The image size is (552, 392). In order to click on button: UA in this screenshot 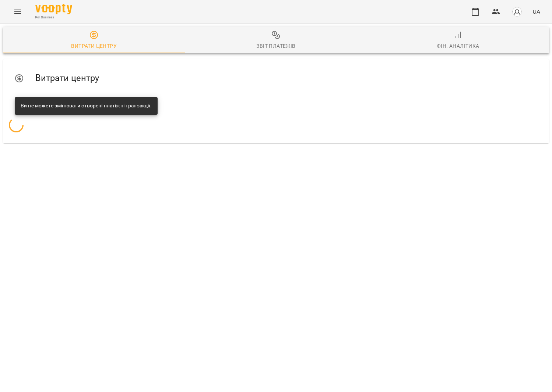, I will do `click(536, 11)`.